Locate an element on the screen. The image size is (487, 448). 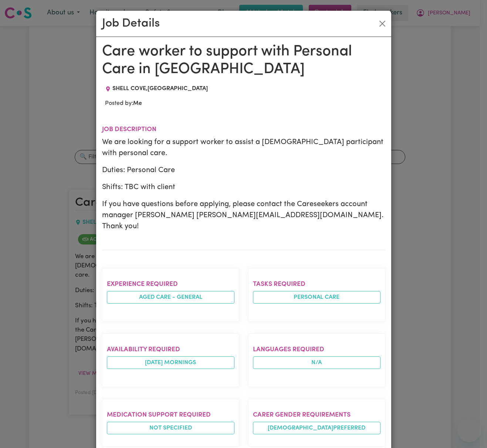
span: N/A is located at coordinates (317, 363).